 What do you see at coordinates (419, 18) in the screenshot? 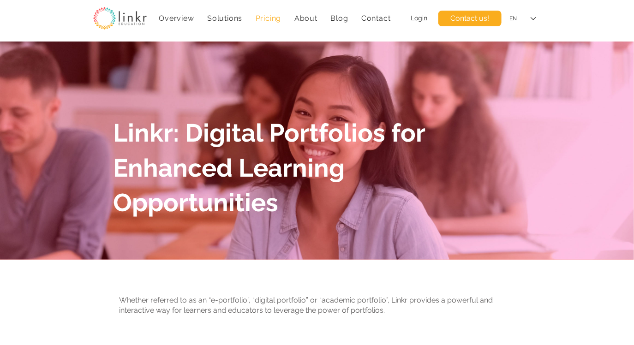
I see `a: Login` at bounding box center [419, 18].